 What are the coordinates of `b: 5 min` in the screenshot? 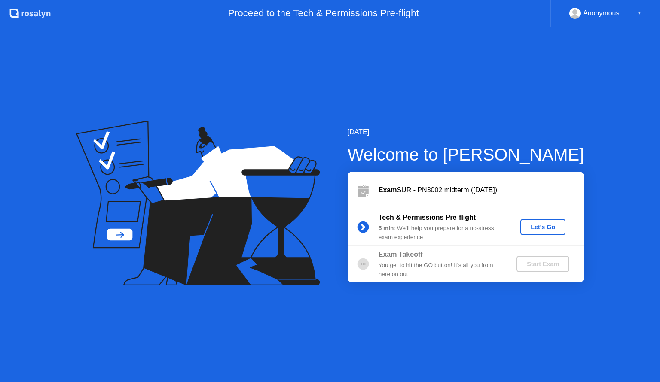 It's located at (386, 228).